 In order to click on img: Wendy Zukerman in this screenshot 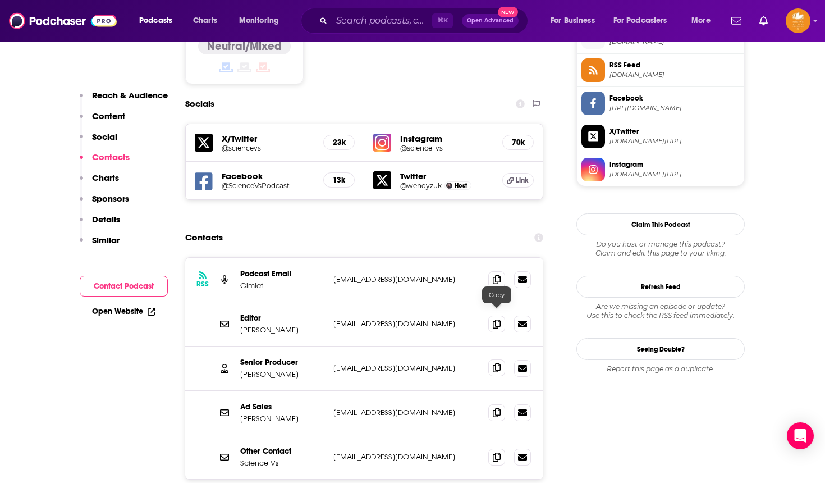, I will do `click(449, 185)`.